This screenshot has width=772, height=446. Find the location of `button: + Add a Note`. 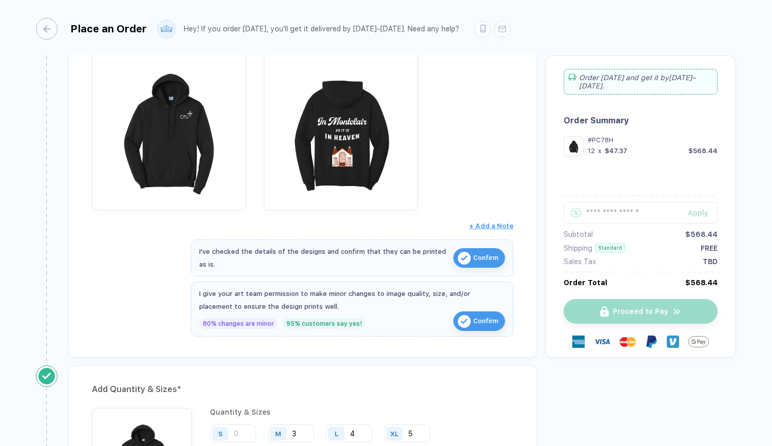

button: + Add a Note is located at coordinates (491, 226).